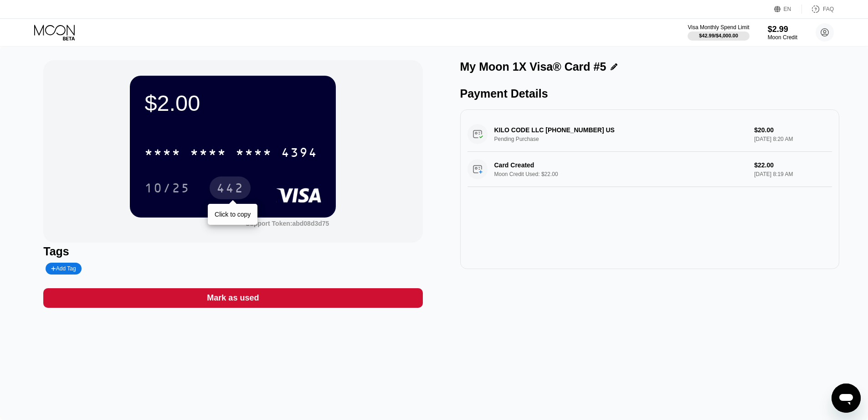 The width and height of the screenshot is (868, 420). What do you see at coordinates (232, 252) in the screenshot?
I see `div: Tags` at bounding box center [232, 252].